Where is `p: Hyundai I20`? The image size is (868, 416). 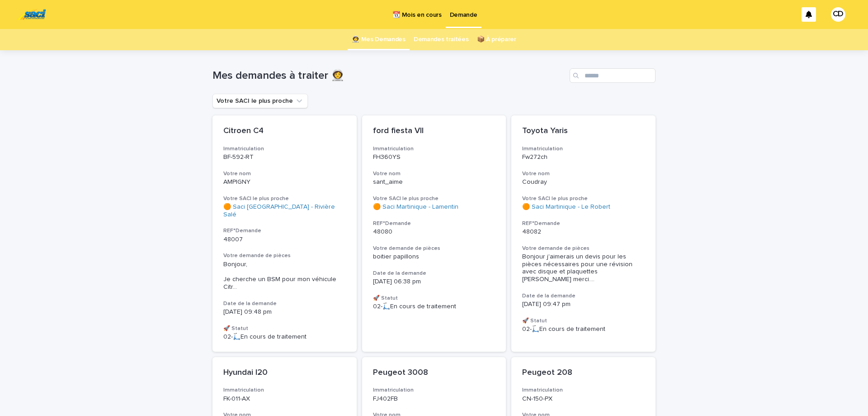
p: Hyundai I20 is located at coordinates (285, 373).